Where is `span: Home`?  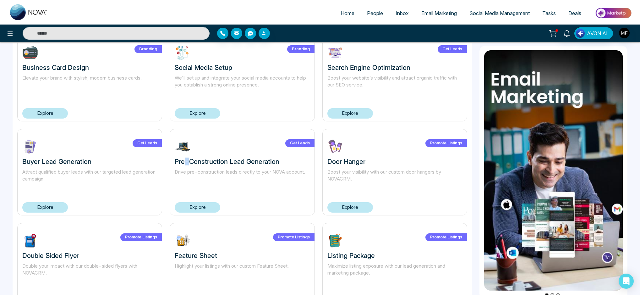
span: Home is located at coordinates (348, 13).